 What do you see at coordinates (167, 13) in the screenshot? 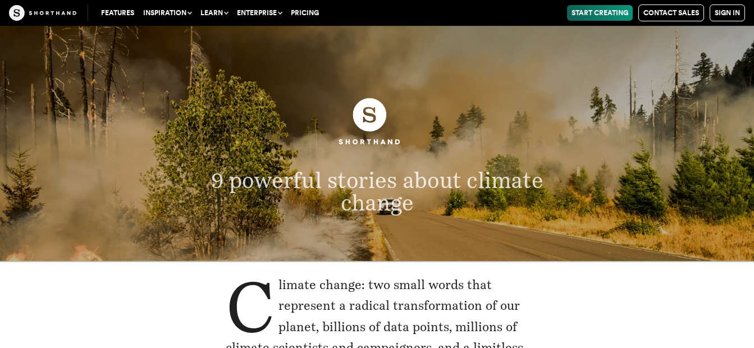
I see `button: Inspiration` at bounding box center [167, 13].